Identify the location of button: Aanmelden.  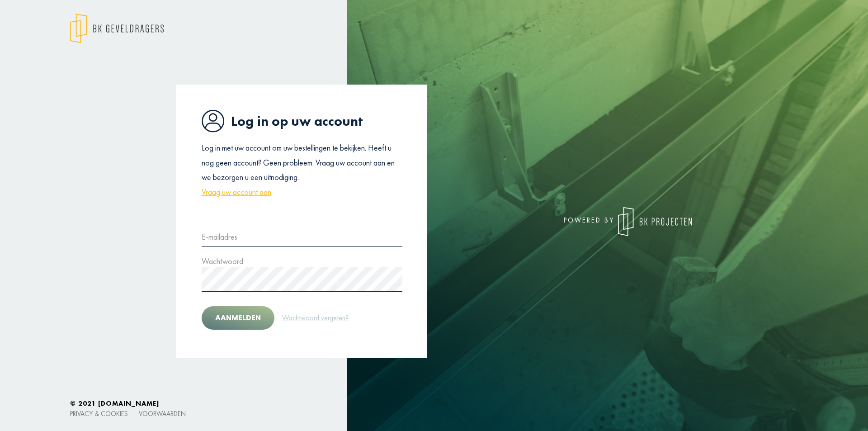
(238, 317).